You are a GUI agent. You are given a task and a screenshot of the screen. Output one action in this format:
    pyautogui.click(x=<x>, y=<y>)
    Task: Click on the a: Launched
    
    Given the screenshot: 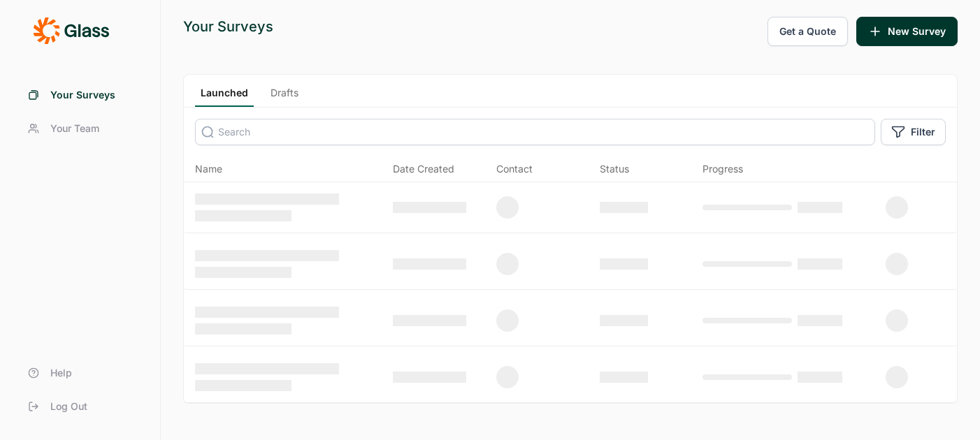 What is the action you would take?
    pyautogui.click(x=225, y=96)
    